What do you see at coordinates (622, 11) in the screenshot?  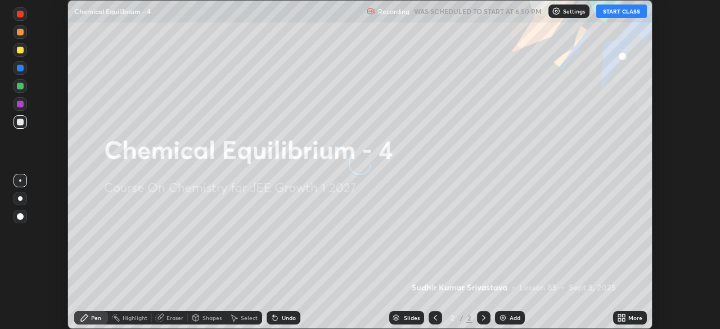 I see `button: START CLASS` at bounding box center [622, 11].